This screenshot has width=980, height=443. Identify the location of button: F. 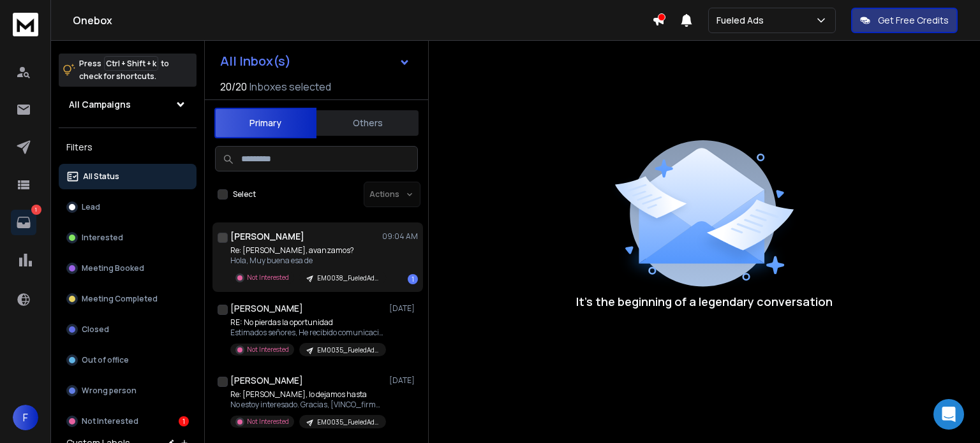
(26, 417).